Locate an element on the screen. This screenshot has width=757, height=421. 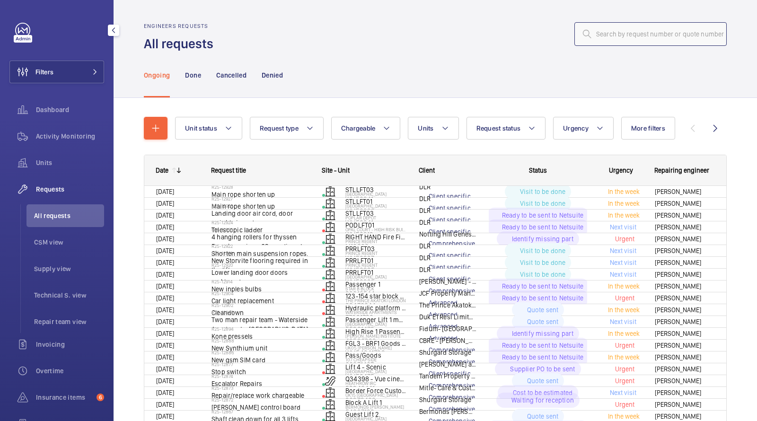
span: Client is located at coordinates (427, 170).